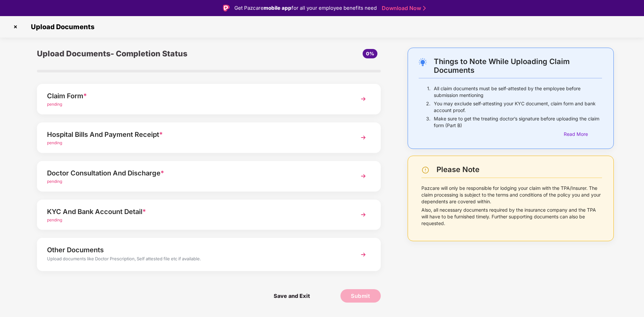  What do you see at coordinates (195, 134) in the screenshot?
I see `div: Hospital Bills And Payment Receipt` at bounding box center [195, 134].